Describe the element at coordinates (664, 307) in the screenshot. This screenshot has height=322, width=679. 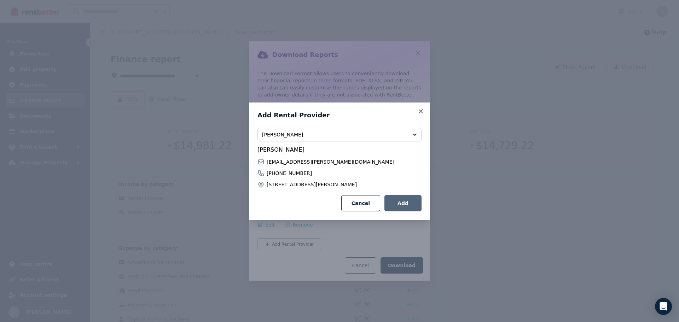
I see `div: Open Intercom Messenger` at that location.